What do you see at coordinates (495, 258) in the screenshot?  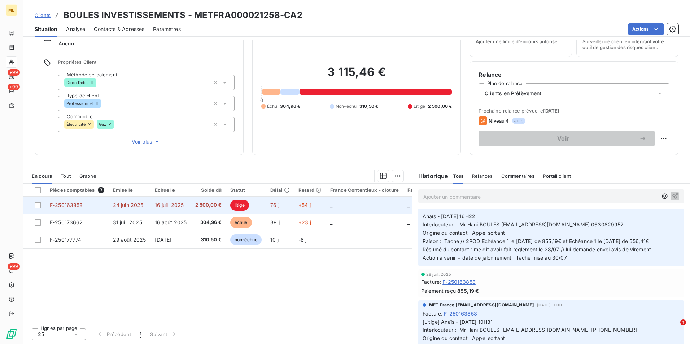 I see `span: Action à venir + date de jalonnement : Tache mise au 30/07` at bounding box center [495, 258].